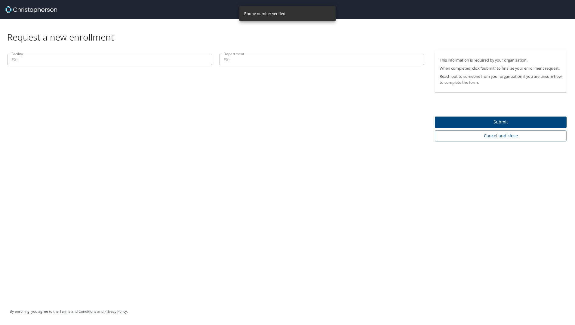 The height and width of the screenshot is (325, 575). I want to click on a: Privacy Policy, so click(115, 311).